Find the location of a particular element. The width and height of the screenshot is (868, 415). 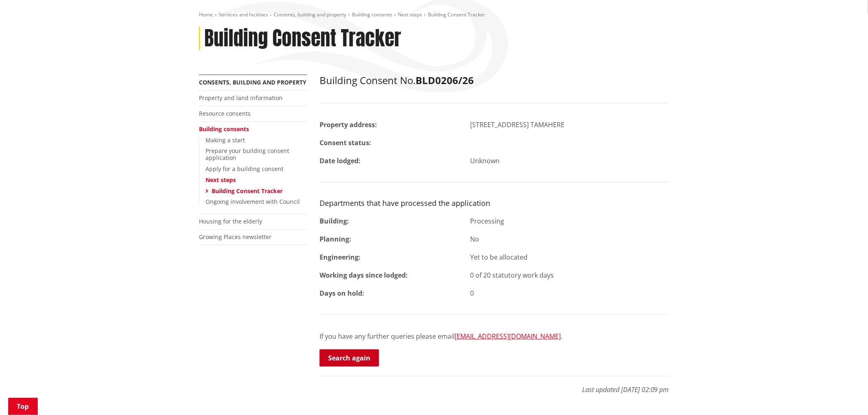

a: Ongoing involvement with Council is located at coordinates (252, 201).